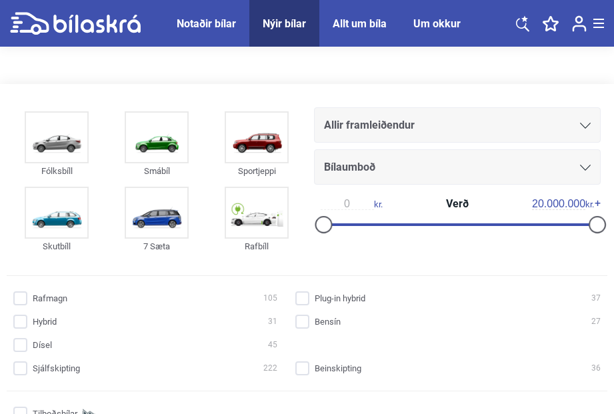  Describe the element at coordinates (42, 344) in the screenshot. I see `span: Dísel` at that location.